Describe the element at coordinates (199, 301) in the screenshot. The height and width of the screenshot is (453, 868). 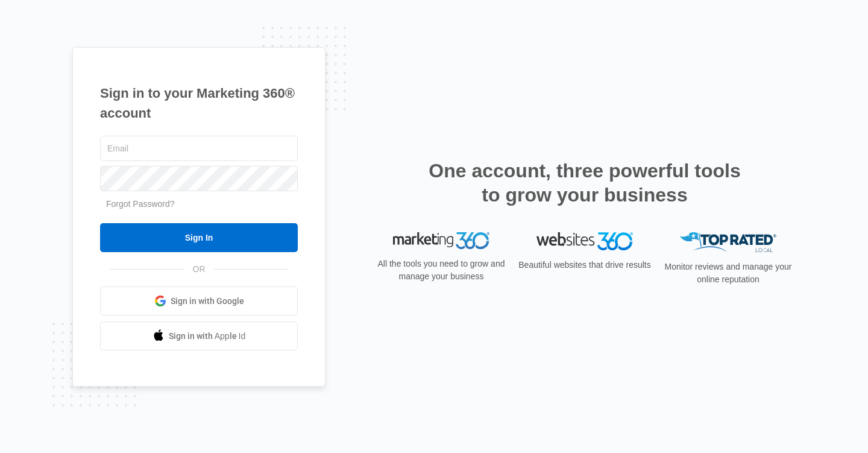
I see `a: Sign in with Google` at that location.